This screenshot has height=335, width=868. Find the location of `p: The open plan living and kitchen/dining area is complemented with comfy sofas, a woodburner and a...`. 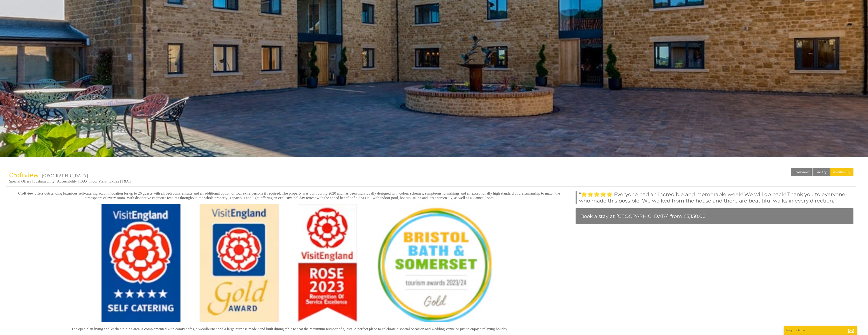

p: The open plan living and kitchen/dining area is complemented with comfy sofas, a woodburner and a... is located at coordinates (290, 329).